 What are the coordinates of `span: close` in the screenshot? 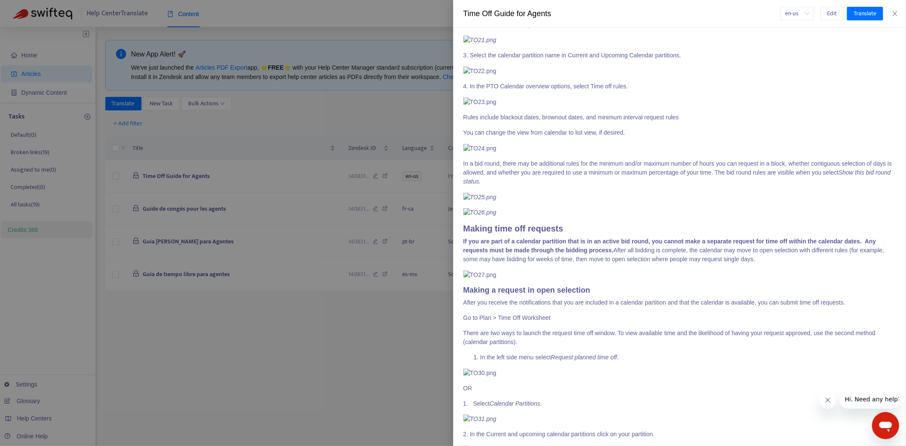 It's located at (895, 14).